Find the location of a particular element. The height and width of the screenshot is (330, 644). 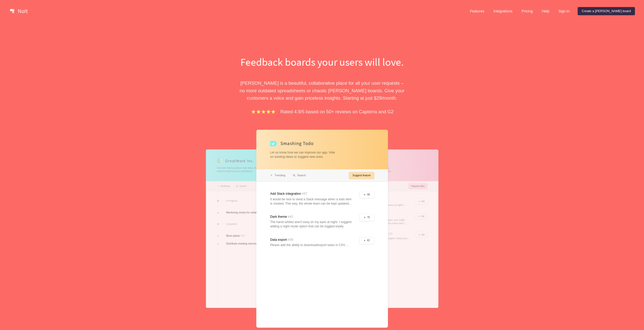

a: Integrations is located at coordinates (503, 11).